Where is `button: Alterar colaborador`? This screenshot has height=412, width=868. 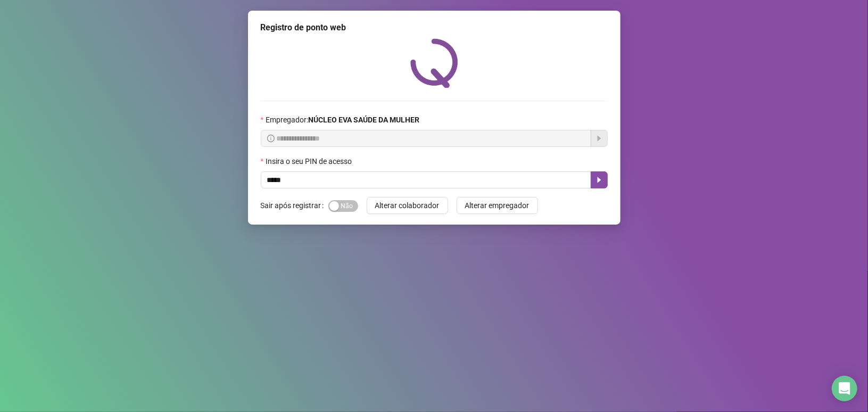
button: Alterar colaborador is located at coordinates (407, 205).